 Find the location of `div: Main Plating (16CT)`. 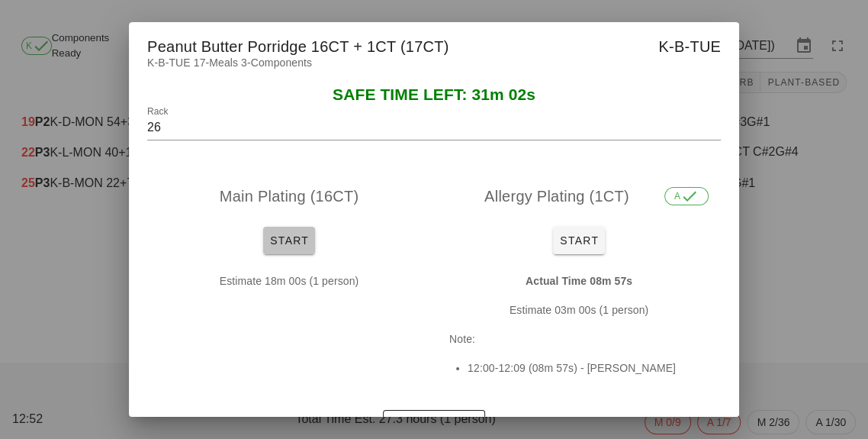

div: Main Plating (16CT) is located at coordinates (289, 196).